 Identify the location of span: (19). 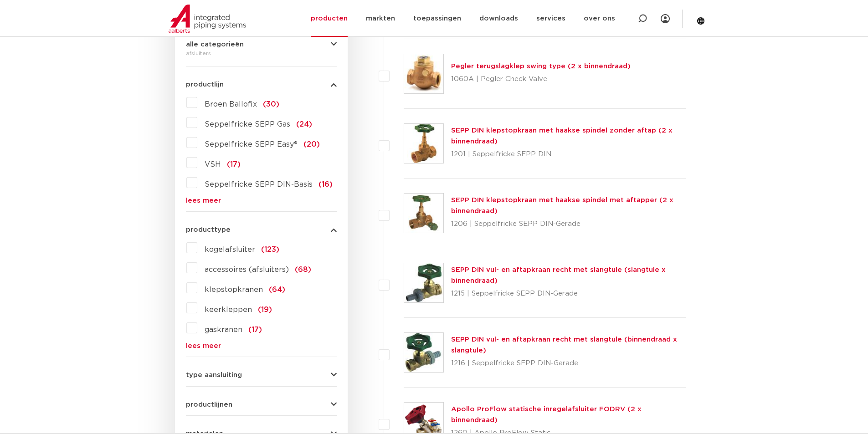
(265, 310).